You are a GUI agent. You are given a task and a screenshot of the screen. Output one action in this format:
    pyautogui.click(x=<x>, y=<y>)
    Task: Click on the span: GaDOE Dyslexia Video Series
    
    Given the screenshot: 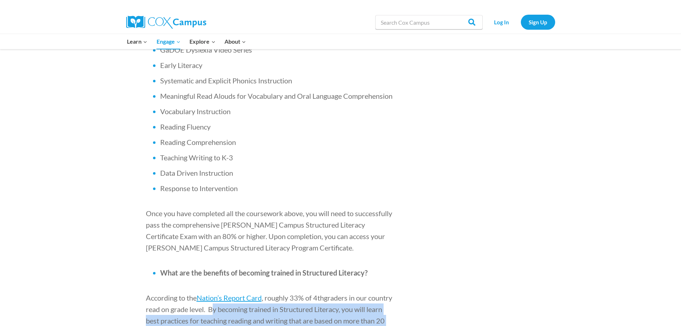 What is the action you would take?
    pyautogui.click(x=206, y=50)
    